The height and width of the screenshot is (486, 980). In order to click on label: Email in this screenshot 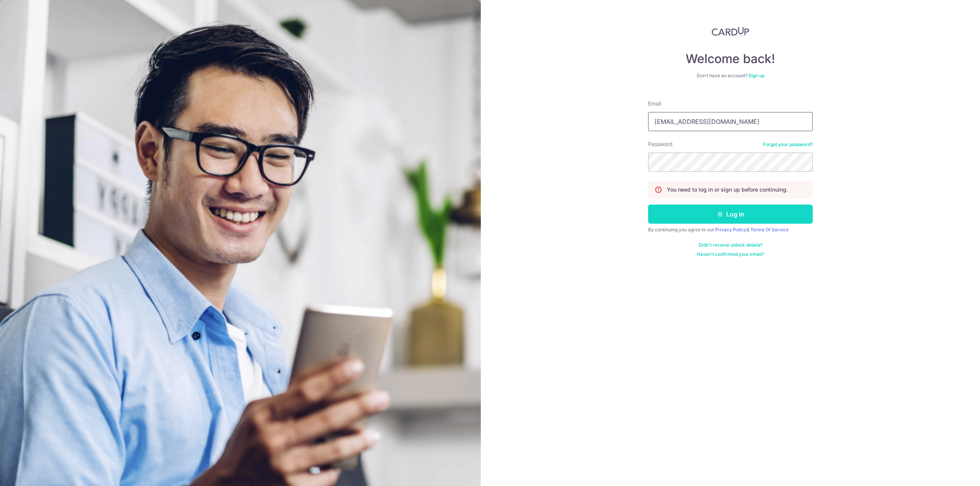, I will do `click(655, 104)`.